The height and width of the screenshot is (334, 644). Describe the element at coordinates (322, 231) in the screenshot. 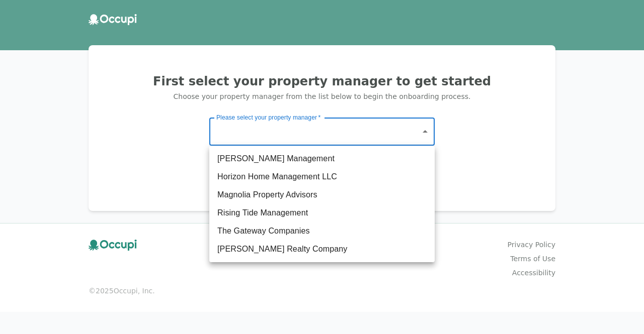

I see `li: The Gateway Companies` at that location.